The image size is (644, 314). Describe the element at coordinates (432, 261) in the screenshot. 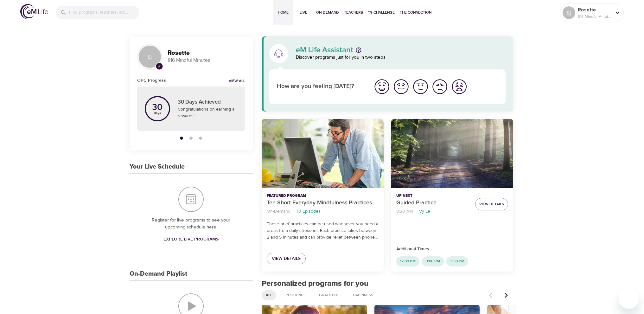

I see `div: 3:00 PM` at that location.